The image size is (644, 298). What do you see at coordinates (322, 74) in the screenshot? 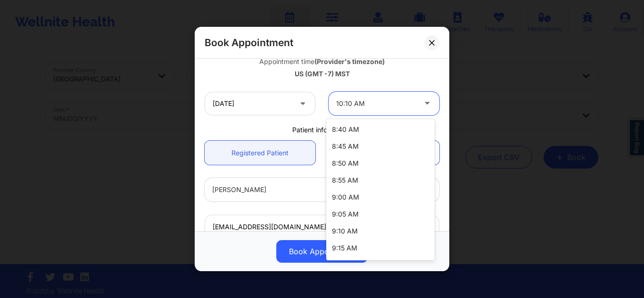
I see `div: US (GMT -7) MST` at bounding box center [322, 74].